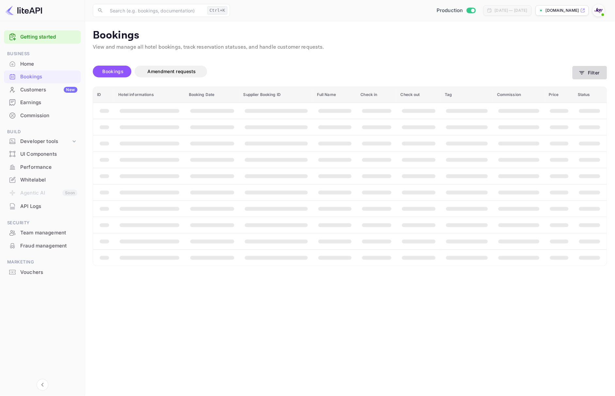 The height and width of the screenshot is (396, 615). What do you see at coordinates (42, 223) in the screenshot?
I see `span: Security` at bounding box center [42, 223].